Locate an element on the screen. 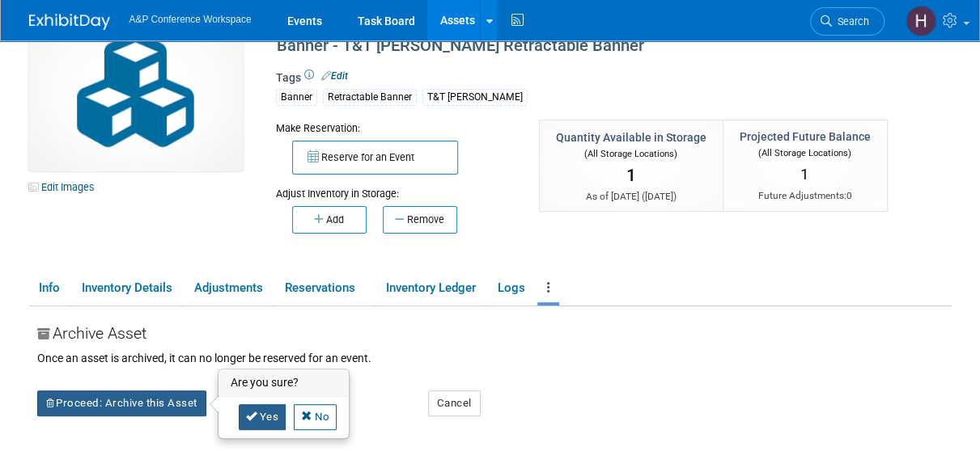  a: Search is located at coordinates (847, 21).